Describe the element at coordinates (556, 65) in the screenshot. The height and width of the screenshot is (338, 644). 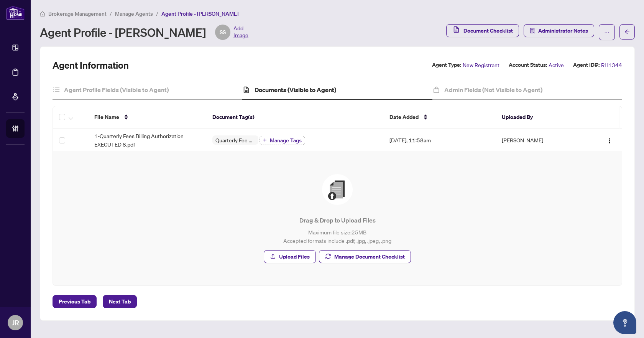
I see `span: Active` at that location.